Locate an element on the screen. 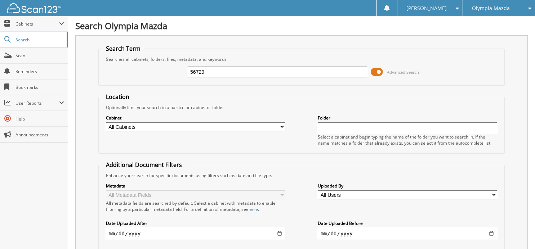  span: Scan is located at coordinates (40, 56).